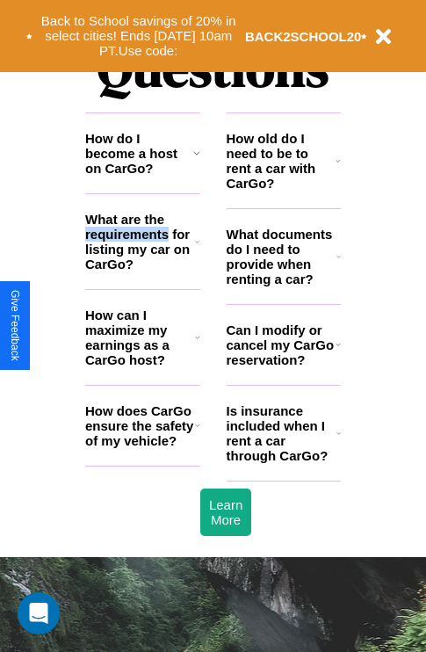 The image size is (426, 652). I want to click on h3: What are the requirements for listing my car on CarGo?, so click(140, 242).